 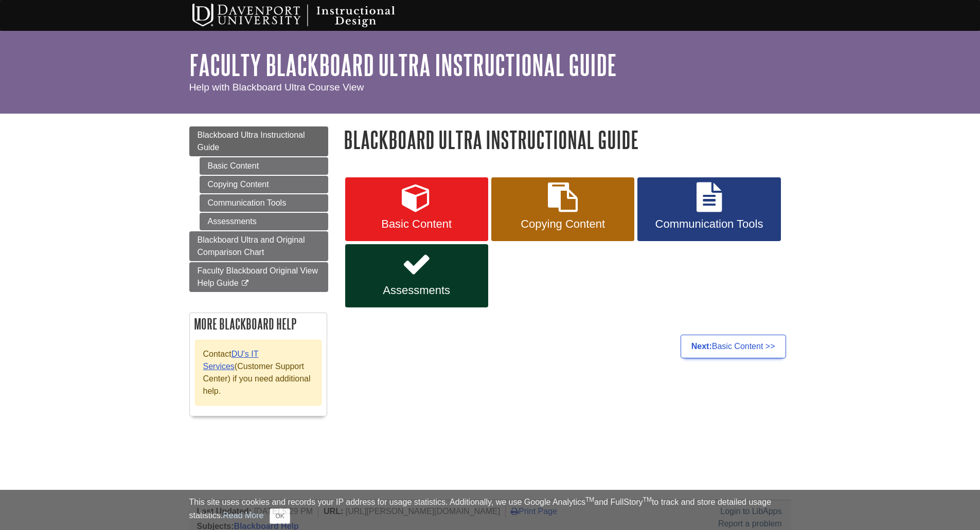 I want to click on div: Contact (Customer Support Center) if you need additional help., so click(x=258, y=373).